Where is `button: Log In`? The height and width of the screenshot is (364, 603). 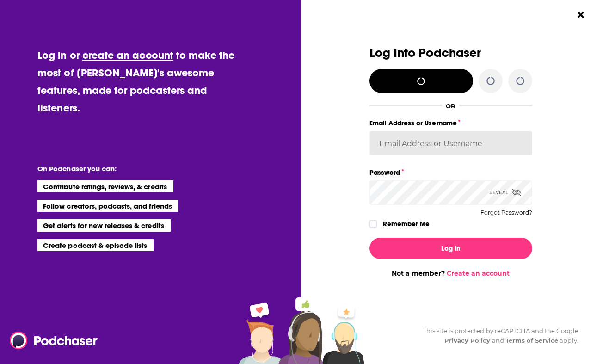
button: Log In is located at coordinates (451, 249).